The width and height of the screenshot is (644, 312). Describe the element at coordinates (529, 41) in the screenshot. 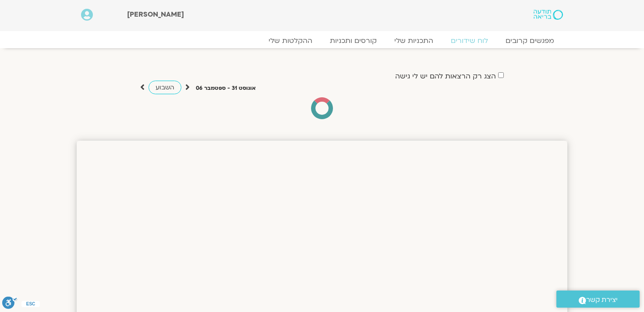

I see `a: מפגשים קרובים` at that location.